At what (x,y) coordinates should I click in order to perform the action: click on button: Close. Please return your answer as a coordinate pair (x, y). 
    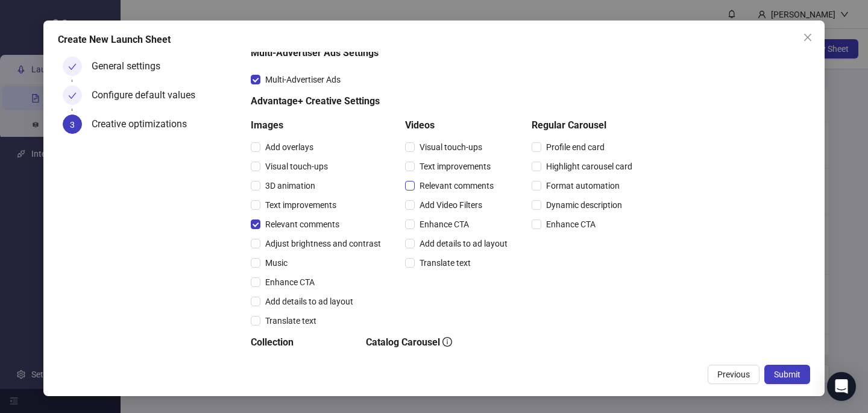
    Looking at the image, I should click on (808, 37).